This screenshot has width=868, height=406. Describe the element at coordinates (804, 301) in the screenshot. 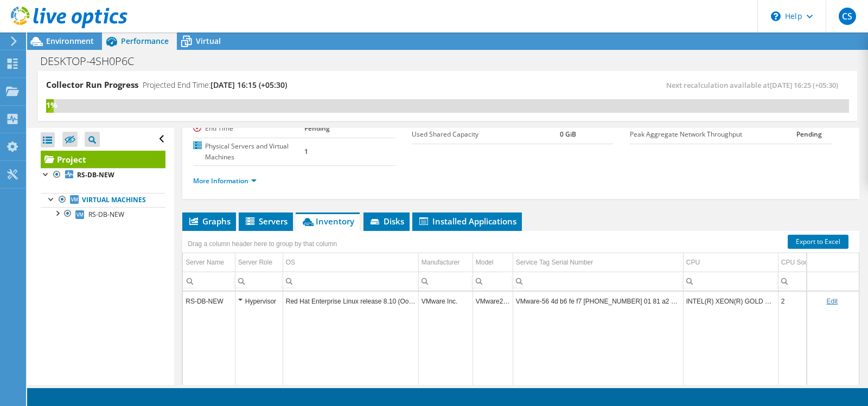

I see `td: Column CPU Sockets, Value 2` at that location.